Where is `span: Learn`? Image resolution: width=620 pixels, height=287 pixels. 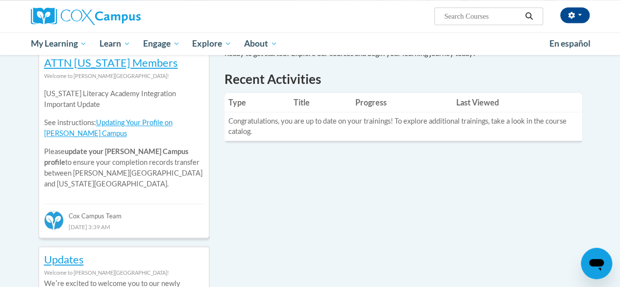 span: Learn is located at coordinates (115, 44).